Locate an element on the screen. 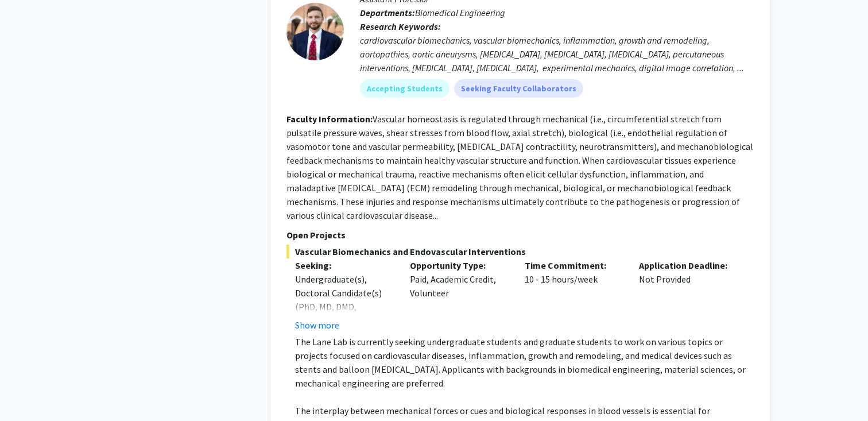  p: Open Projects is located at coordinates (520, 235).